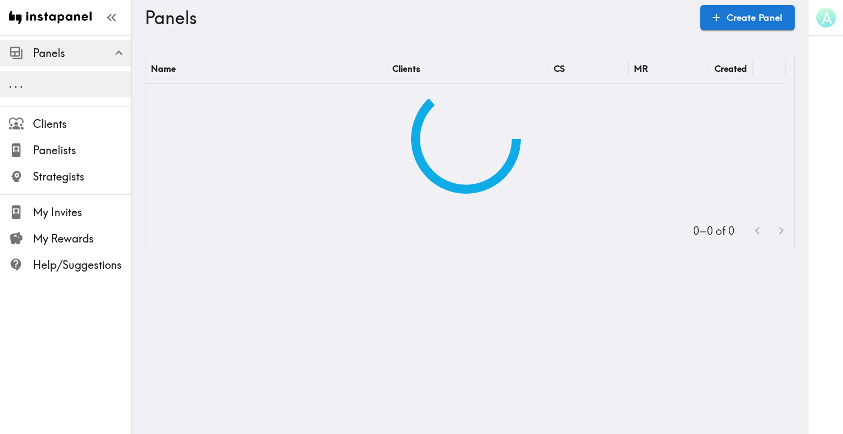  I want to click on div: Clients, so click(406, 69).